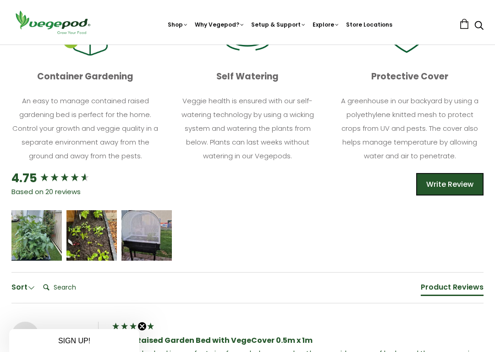 The width and height of the screenshot is (495, 352). Describe the element at coordinates (279, 24) in the screenshot. I see `a: Setup & Support` at that location.